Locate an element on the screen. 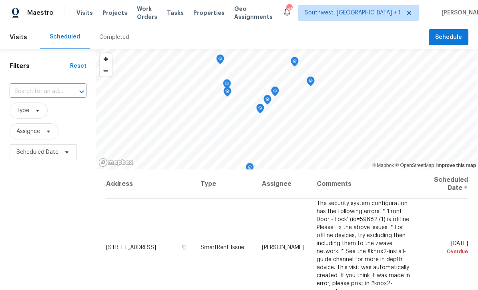 The height and width of the screenshot is (290, 478). span: Zoom out is located at coordinates (106, 71).